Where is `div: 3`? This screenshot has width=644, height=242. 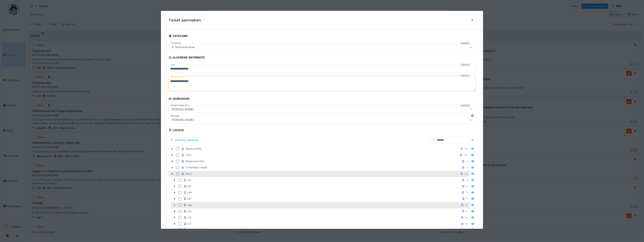
div: 3 is located at coordinates (467, 180).